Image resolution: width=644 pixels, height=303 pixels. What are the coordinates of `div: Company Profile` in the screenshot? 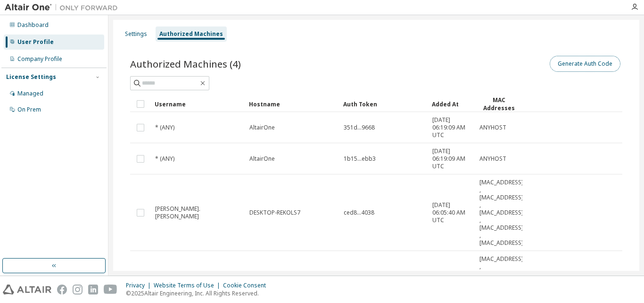 It's located at (39, 59).